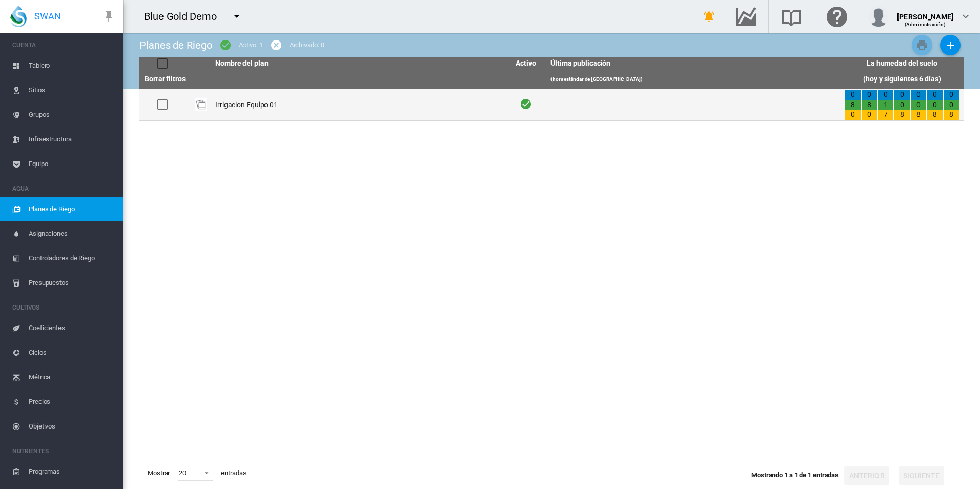 This screenshot has height=489, width=980. What do you see at coordinates (71, 66) in the screenshot?
I see `span: Tablero` at bounding box center [71, 66].